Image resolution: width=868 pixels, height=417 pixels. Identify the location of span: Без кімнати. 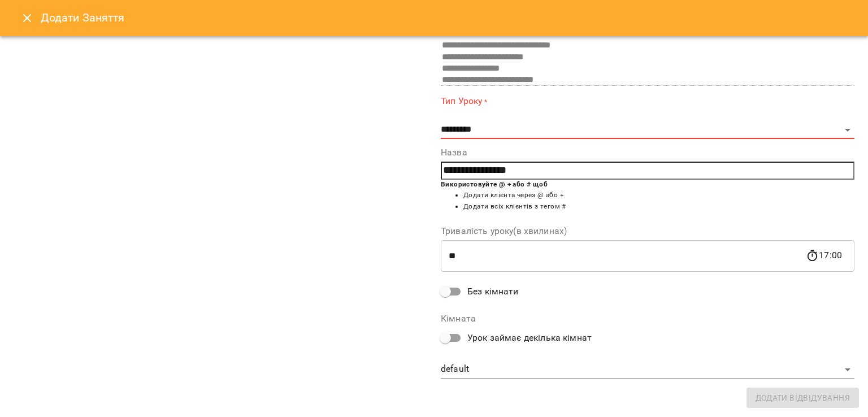
(493, 291).